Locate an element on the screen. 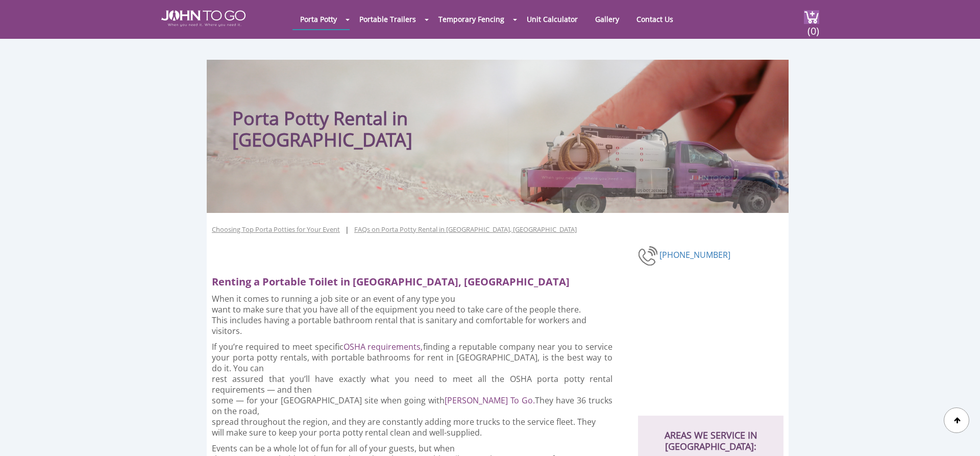 Image resolution: width=980 pixels, height=456 pixels. a: Choosing Top Porta Potties for Your Event is located at coordinates (276, 229).